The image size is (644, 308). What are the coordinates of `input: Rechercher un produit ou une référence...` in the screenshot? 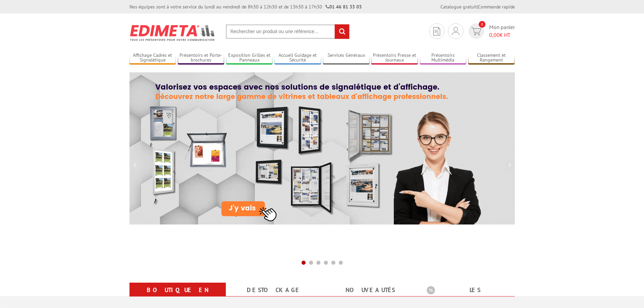 It's located at (287, 32).